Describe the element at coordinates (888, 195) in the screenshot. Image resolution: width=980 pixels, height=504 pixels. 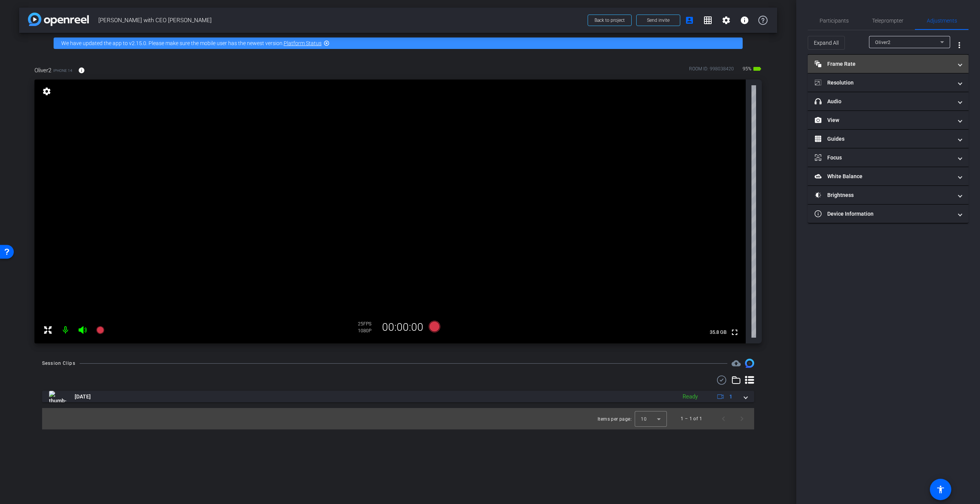
I see `mat-expansion-panel-header: Brightness` at that location.